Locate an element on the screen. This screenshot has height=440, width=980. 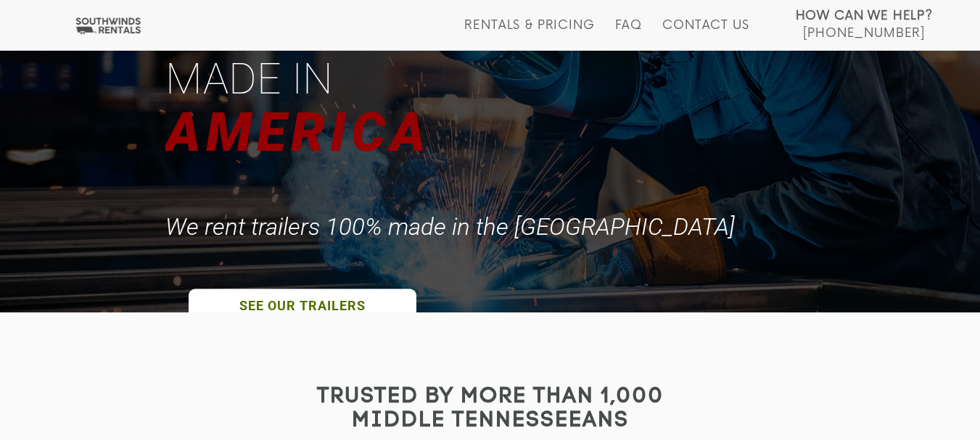
div: Made in is located at coordinates (252, 79).